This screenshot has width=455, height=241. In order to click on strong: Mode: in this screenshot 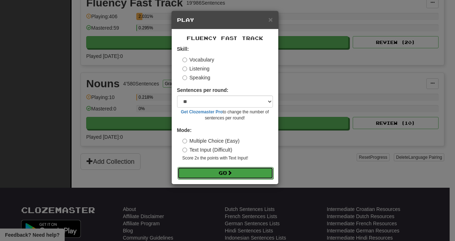, I will do `click(184, 130)`.